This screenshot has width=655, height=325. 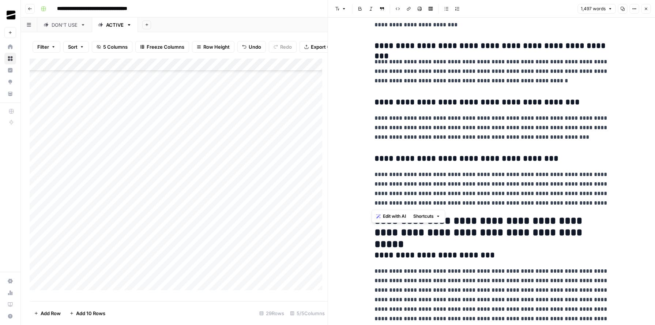 I want to click on a: Usage, so click(x=10, y=292).